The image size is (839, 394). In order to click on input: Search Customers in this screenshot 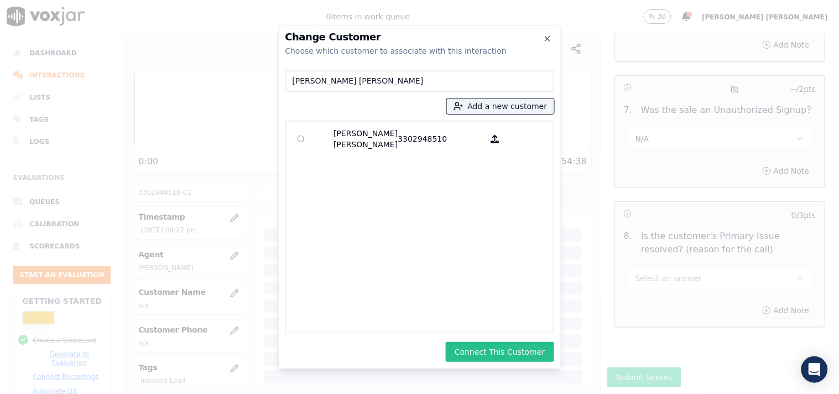, I will do `click(420, 81)`.